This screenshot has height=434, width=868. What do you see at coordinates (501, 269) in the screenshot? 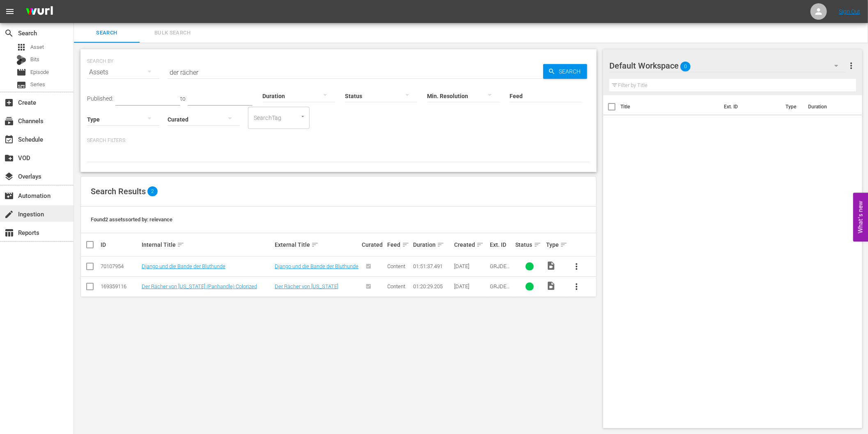
I see `span: GRJDEU28` at bounding box center [501, 269].